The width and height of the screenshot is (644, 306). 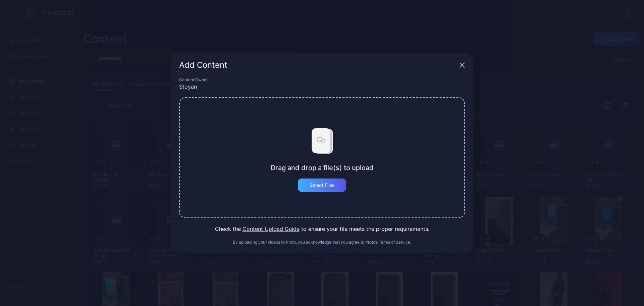 What do you see at coordinates (322, 168) in the screenshot?
I see `div: Drag and drop a file(s) to upload` at bounding box center [322, 168].